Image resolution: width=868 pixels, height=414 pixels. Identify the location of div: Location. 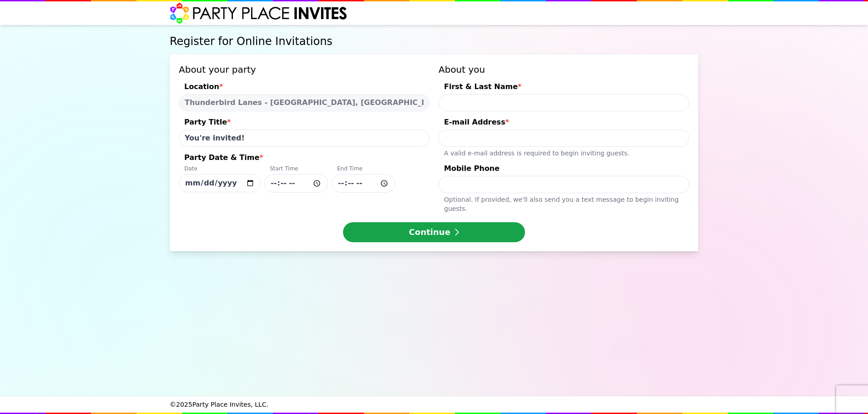
(304, 88).